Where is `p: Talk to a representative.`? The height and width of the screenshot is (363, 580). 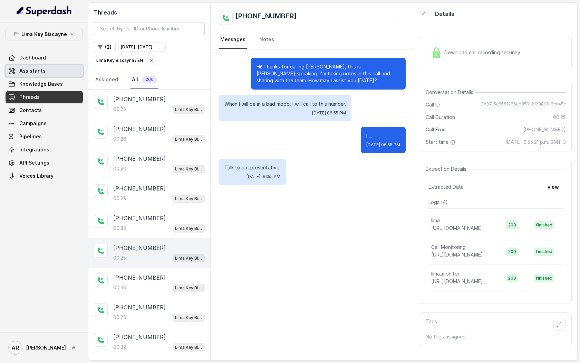 p: Talk to a representative. is located at coordinates (253, 168).